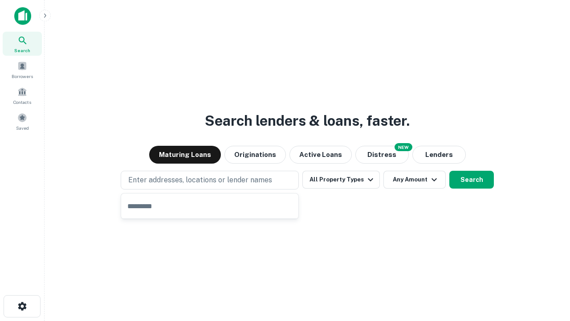 The image size is (570, 321). Describe the element at coordinates (341, 179) in the screenshot. I see `button: All Property Types` at that location.